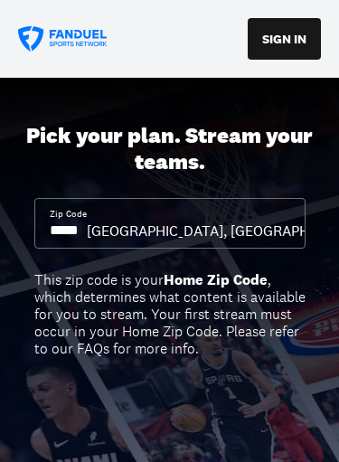 Image resolution: width=339 pixels, height=462 pixels. What do you see at coordinates (170, 315) in the screenshot?
I see `div: This zip code is your , which determines what content is available for you to stream. Your first ...` at bounding box center [170, 315].